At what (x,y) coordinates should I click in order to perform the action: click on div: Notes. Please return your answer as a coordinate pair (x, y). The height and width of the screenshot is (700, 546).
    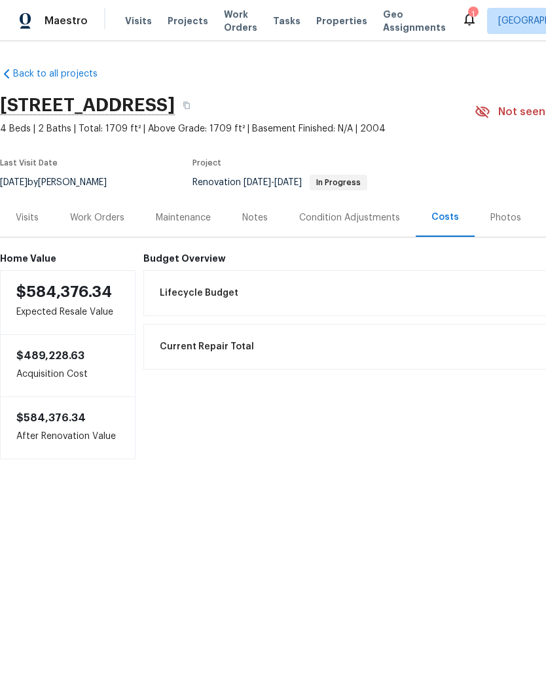
    Looking at the image, I should click on (255, 218).